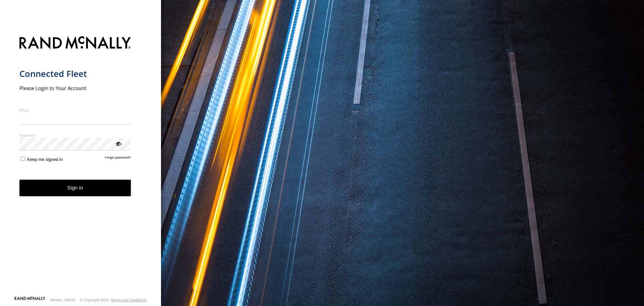 This screenshot has width=644, height=306. I want to click on span: Keep me signed in, so click(45, 159).